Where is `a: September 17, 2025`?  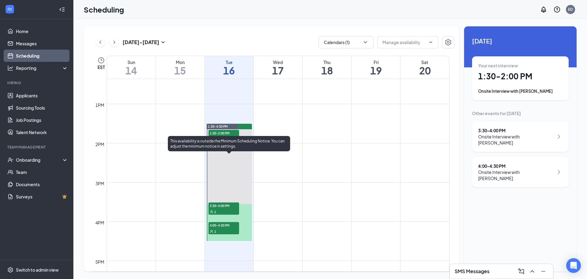 a: September 17, 2025 is located at coordinates (278, 67).